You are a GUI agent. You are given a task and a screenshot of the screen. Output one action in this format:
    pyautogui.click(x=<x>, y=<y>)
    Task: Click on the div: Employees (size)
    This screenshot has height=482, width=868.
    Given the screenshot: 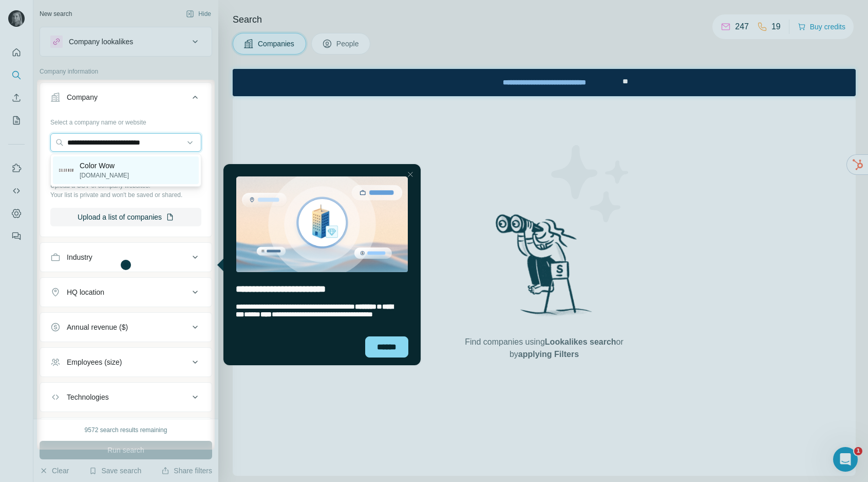 What is the action you would take?
    pyautogui.click(x=94, y=362)
    